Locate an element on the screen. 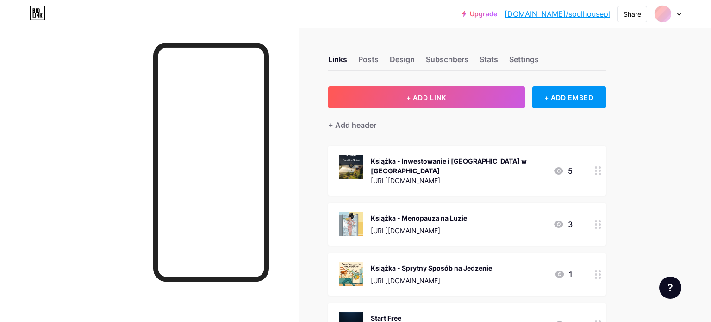 This screenshot has height=322, width=711. div: Subscribers is located at coordinates (447, 62).